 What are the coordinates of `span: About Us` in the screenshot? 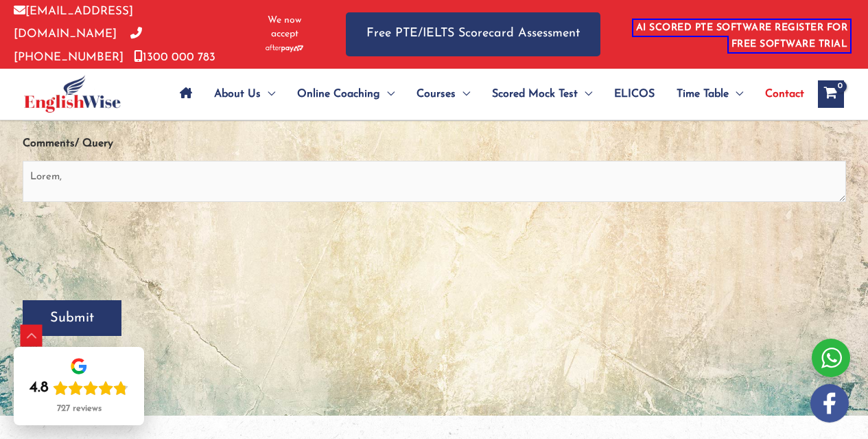 It's located at (237, 94).